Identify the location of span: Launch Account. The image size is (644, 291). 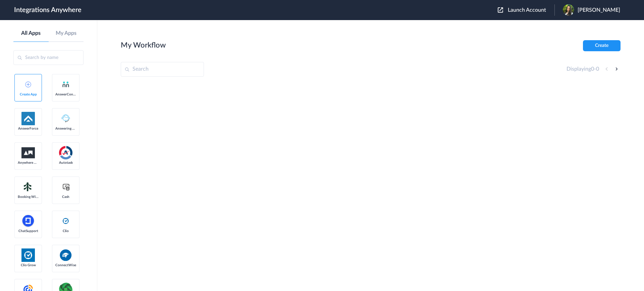
(527, 10).